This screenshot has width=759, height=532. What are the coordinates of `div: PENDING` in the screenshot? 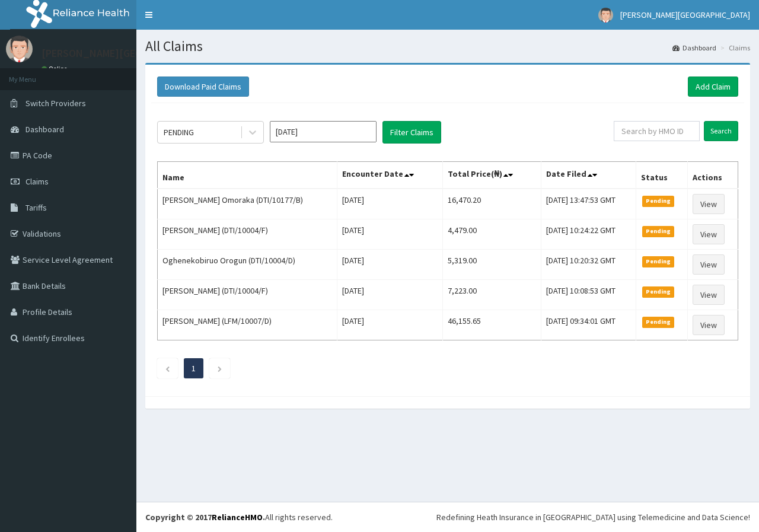 It's located at (179, 132).